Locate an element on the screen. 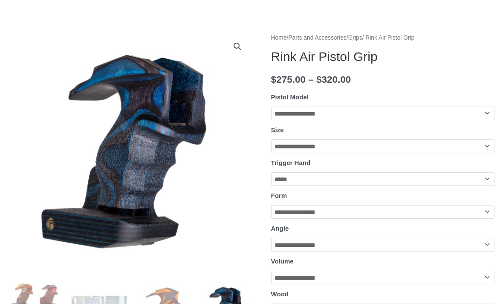 This screenshot has height=304, width=503. label: Form is located at coordinates (279, 195).